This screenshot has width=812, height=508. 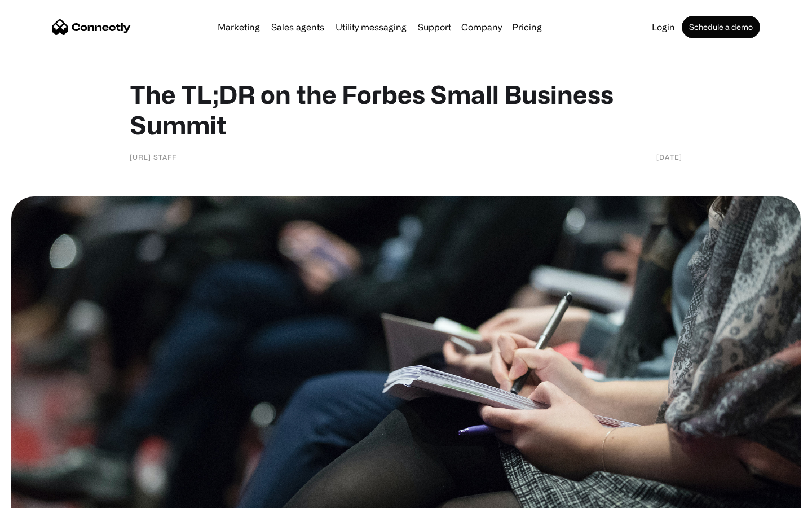 I want to click on ul: Language list, so click(x=45, y=496).